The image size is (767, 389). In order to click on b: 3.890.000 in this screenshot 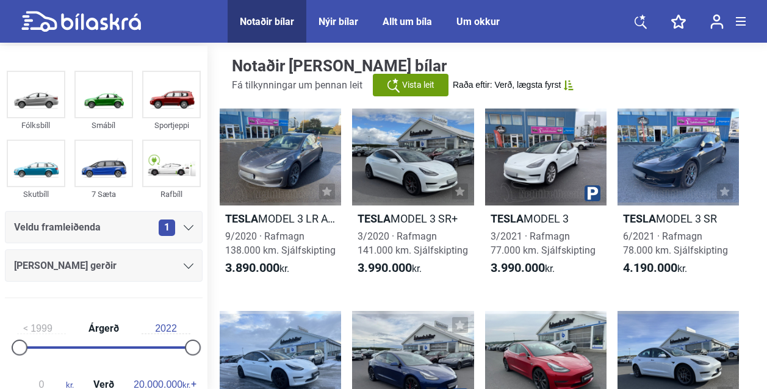, I will do `click(252, 268)`.